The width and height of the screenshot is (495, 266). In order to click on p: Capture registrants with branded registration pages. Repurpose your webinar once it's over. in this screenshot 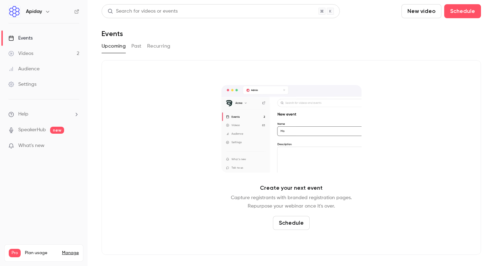, I will do `click(291, 202)`.